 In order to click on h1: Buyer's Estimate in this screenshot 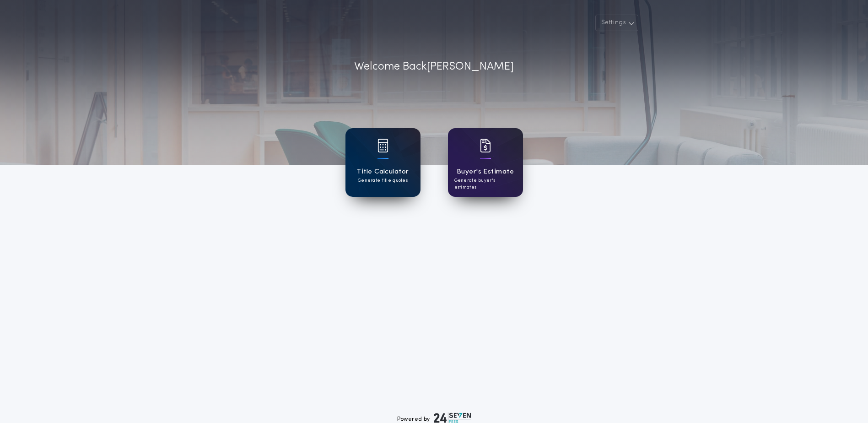, I will do `click(485, 172)`.